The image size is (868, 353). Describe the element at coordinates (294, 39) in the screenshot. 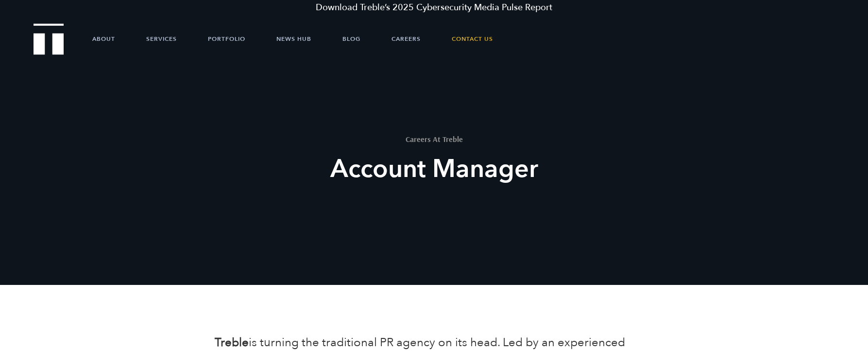

I see `a: News Hub` at that location.